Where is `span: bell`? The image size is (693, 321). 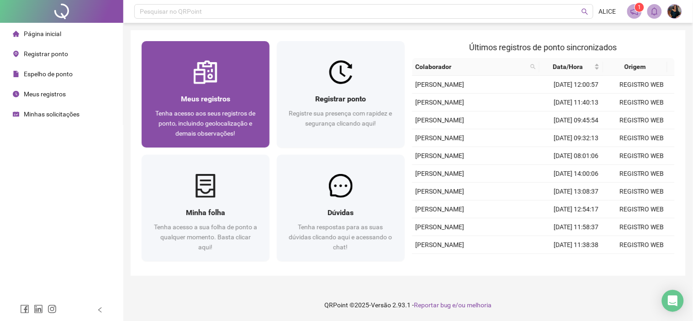 span: bell is located at coordinates (655, 11).